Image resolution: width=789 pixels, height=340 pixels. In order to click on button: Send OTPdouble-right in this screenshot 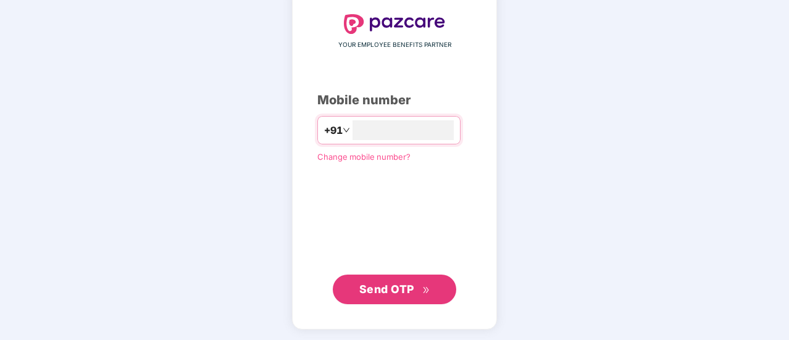, I will do `click(395, 290)`.